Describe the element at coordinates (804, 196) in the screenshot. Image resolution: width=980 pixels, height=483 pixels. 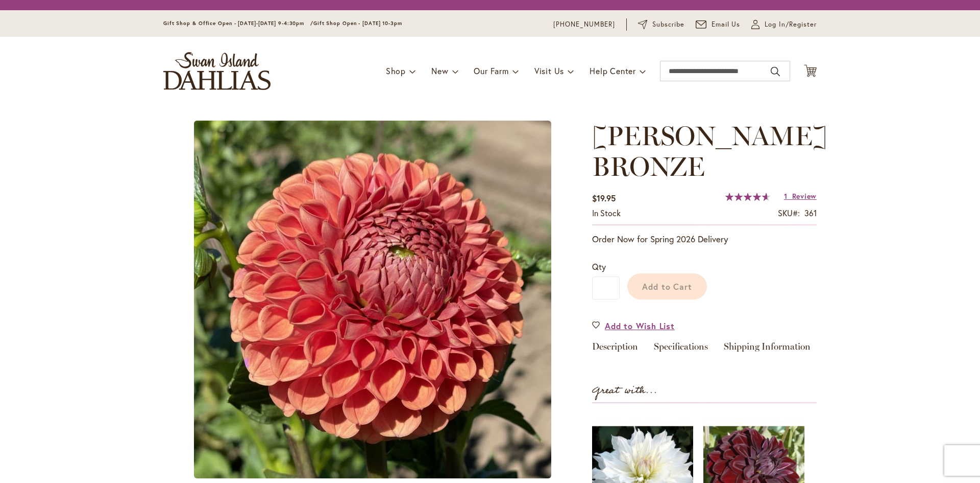
I see `span: Review` at that location.